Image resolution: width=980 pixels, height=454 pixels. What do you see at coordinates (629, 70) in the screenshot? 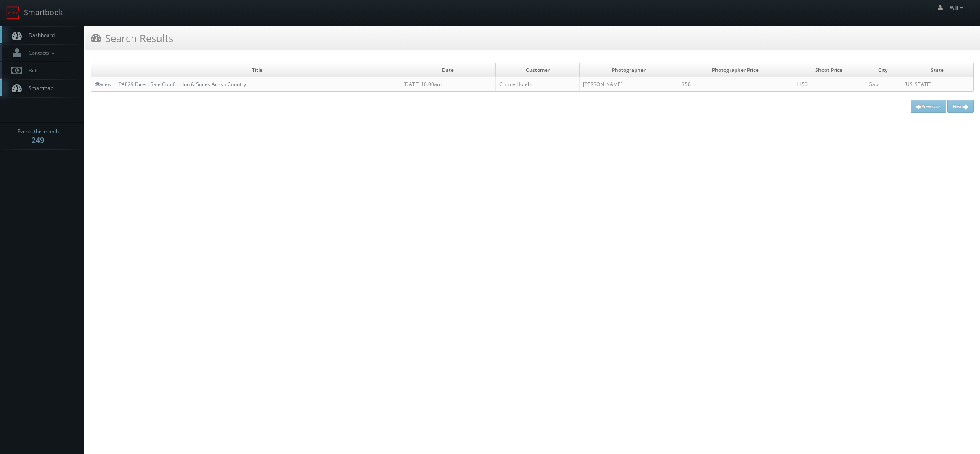
I see `td: Photographer` at bounding box center [629, 70].